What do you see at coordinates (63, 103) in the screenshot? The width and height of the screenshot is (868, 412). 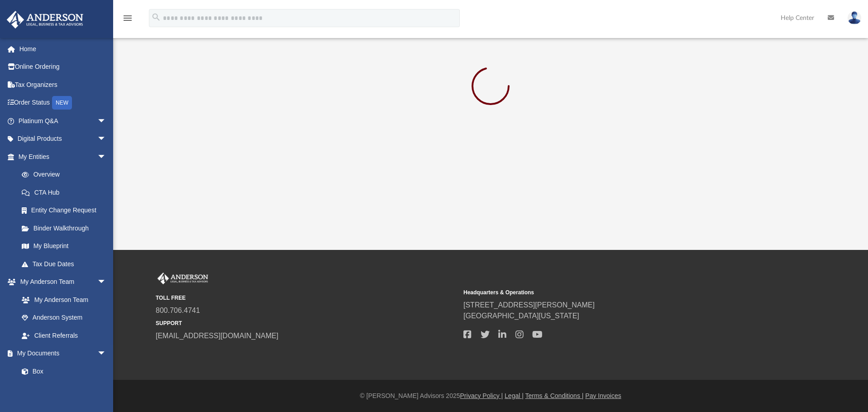 I see `a: Order StatusNEW` at bounding box center [63, 103].